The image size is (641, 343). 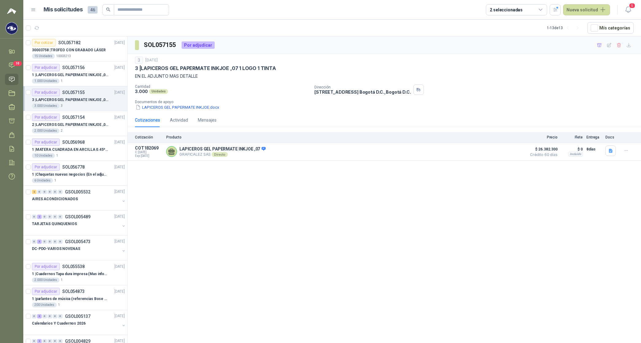 I want to click on p: Docs, so click(x=612, y=137).